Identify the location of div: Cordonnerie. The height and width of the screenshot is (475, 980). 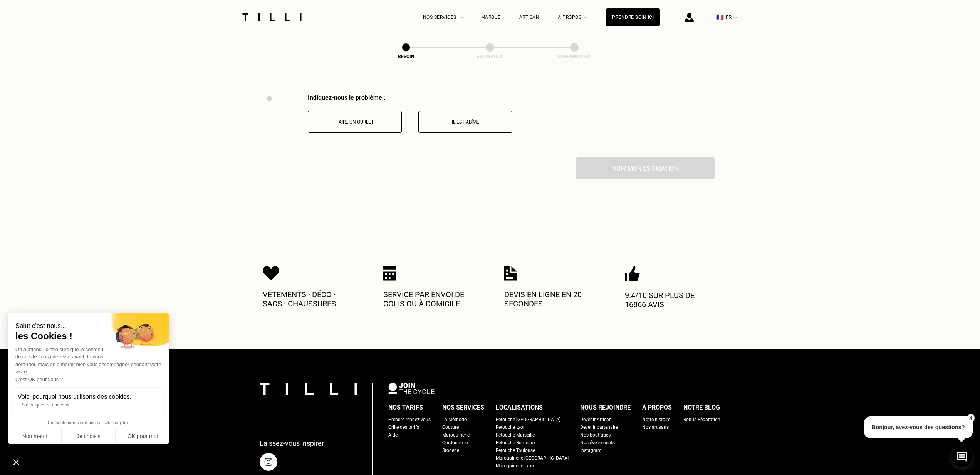
(455, 443).